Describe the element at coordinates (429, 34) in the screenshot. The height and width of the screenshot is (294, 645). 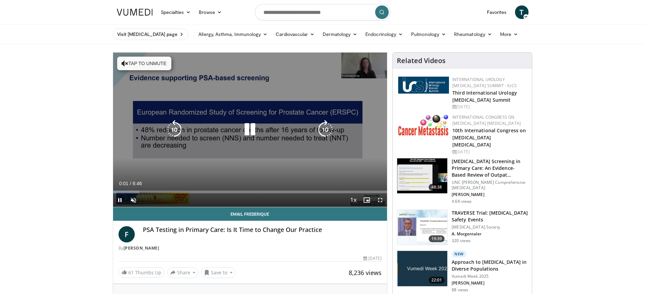
I see `a: Pulmonology` at that location.